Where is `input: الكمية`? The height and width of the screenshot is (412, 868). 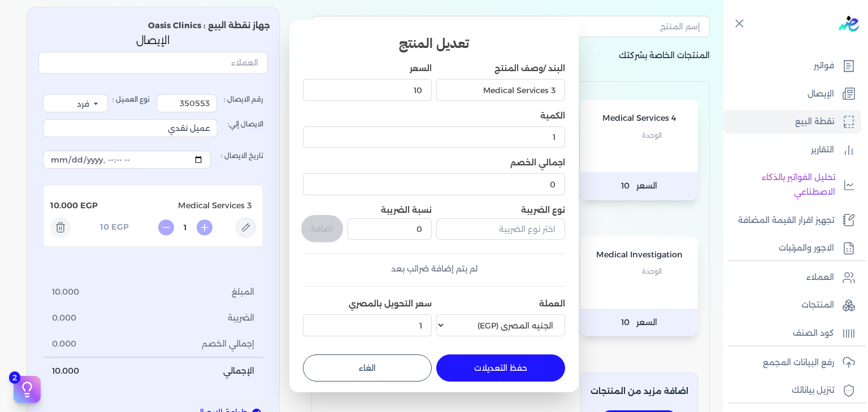 input: الكمية is located at coordinates (434, 137).